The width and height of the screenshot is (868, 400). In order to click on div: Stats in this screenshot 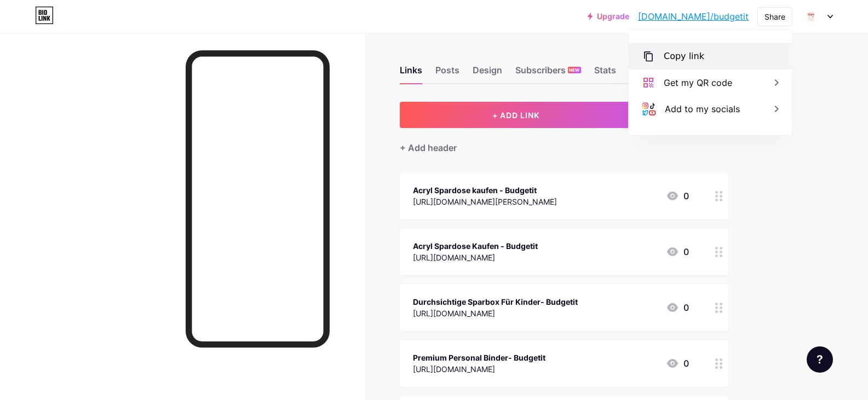, I will do `click(605, 73)`.